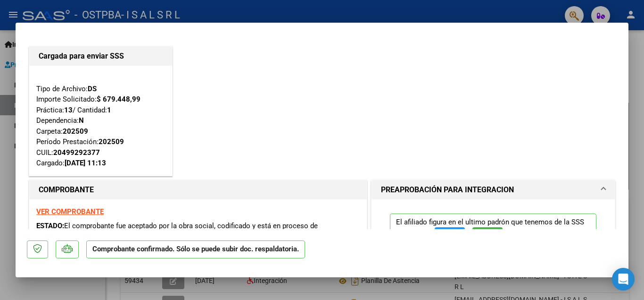 The height and width of the screenshot is (300, 644). What do you see at coordinates (450, 235) in the screenshot?
I see `button: FTP` at bounding box center [450, 235].